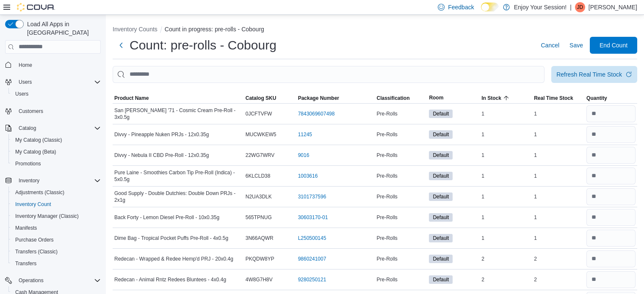  What do you see at coordinates (260, 238) in the screenshot?
I see `span: 3N66AQWR` at bounding box center [260, 238].